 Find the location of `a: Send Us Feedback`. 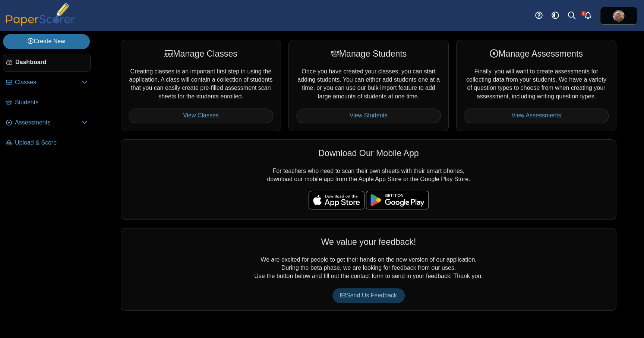

a: Send Us Feedback is located at coordinates (368, 296).